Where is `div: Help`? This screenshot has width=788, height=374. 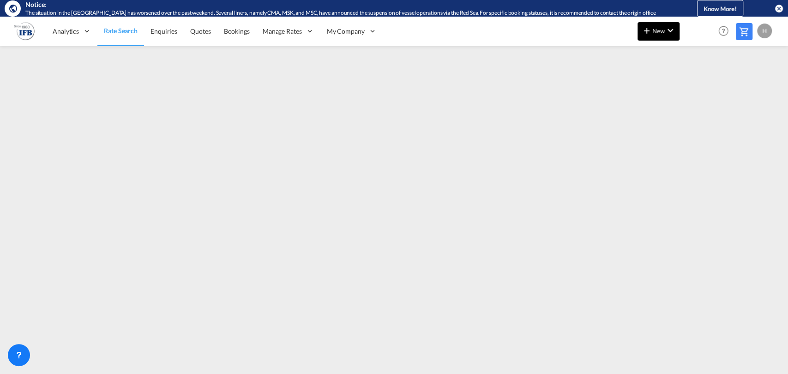 div: Help is located at coordinates (726, 31).